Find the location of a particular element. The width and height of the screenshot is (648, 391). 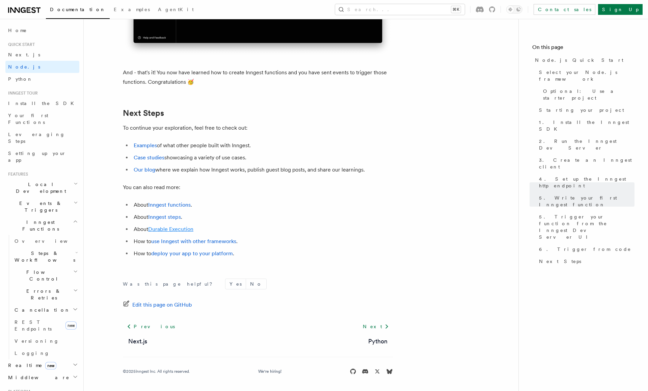

span: Documentation is located at coordinates (78, 9).